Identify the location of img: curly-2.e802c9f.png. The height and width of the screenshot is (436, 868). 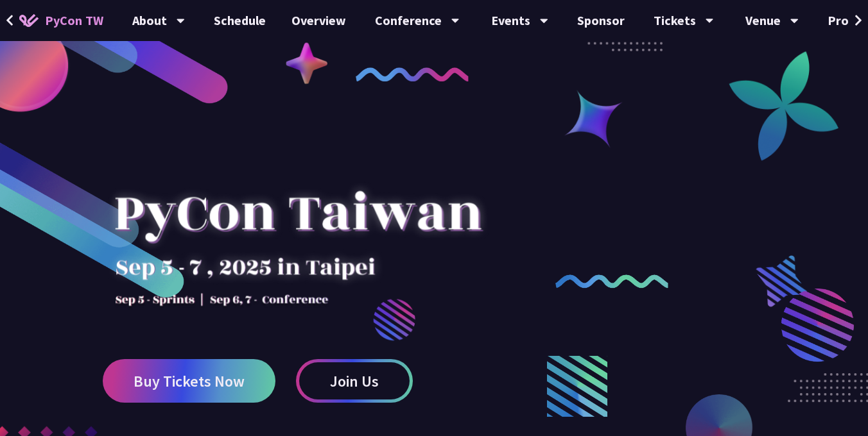
(612, 281).